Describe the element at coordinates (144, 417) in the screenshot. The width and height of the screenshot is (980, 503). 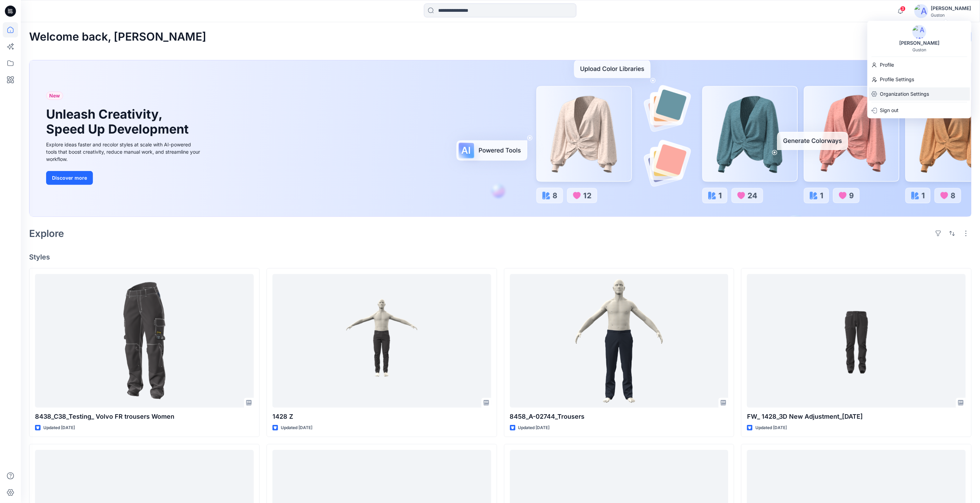
I see `p: 8438_C38_Testing_ Volvo FR trousers Women` at that location.